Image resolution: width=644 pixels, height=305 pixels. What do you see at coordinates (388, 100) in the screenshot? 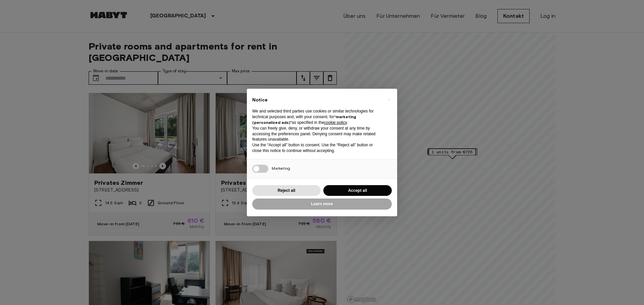
I see `button: Close this notice` at bounding box center [388, 100].